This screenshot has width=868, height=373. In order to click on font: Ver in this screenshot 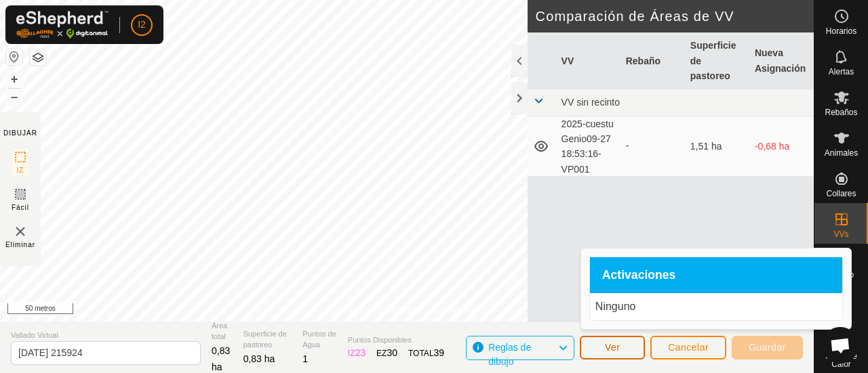, I will do `click(612, 348)`.